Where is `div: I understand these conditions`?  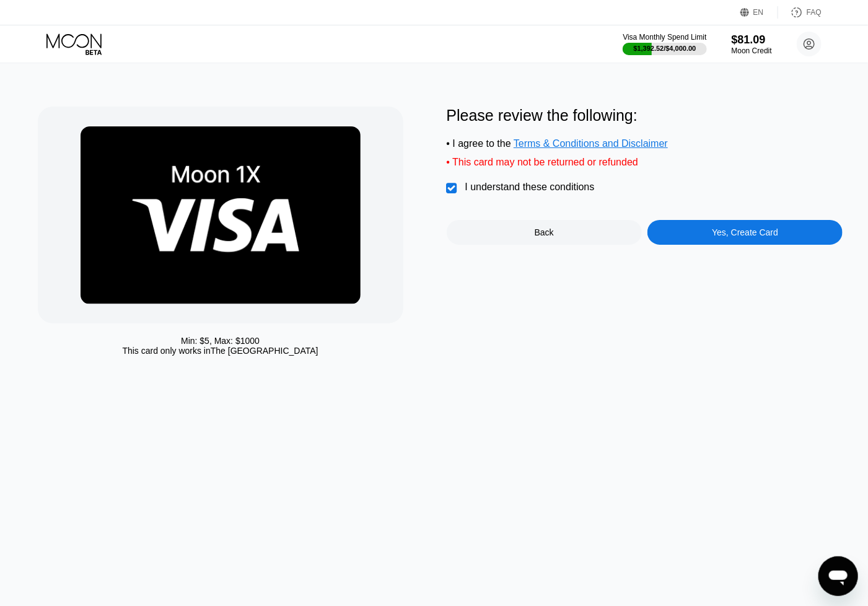
div: I understand these conditions is located at coordinates (529, 187).